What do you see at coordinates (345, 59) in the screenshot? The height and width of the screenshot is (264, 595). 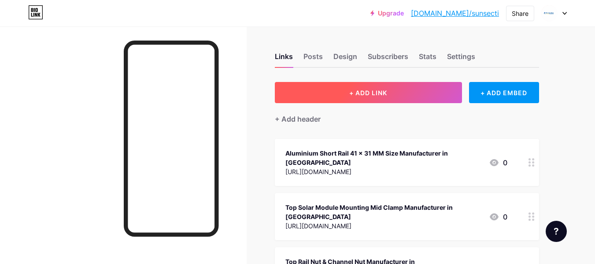 I see `div: Design` at bounding box center [345, 59].